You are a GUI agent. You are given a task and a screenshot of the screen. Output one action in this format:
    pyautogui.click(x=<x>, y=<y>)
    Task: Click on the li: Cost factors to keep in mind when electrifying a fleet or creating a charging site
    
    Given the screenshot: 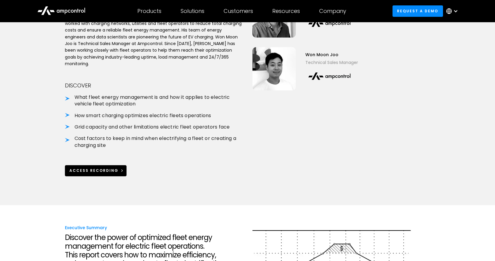 What is the action you would take?
    pyautogui.click(x=154, y=142)
    